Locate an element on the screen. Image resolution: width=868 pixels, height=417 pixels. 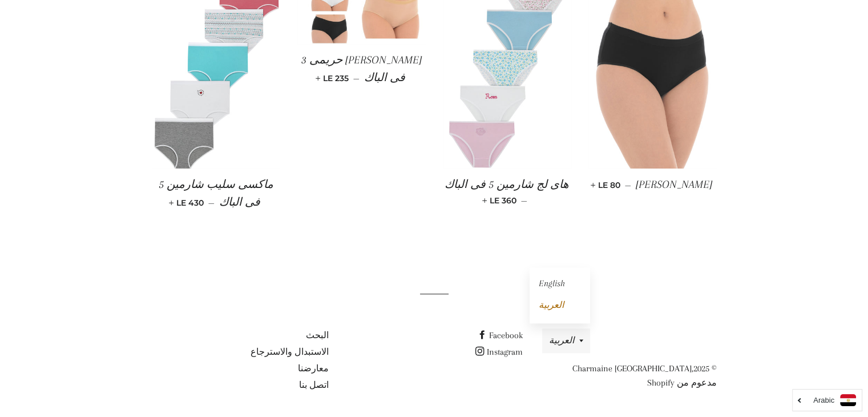
a: Arabic is located at coordinates (827, 400).